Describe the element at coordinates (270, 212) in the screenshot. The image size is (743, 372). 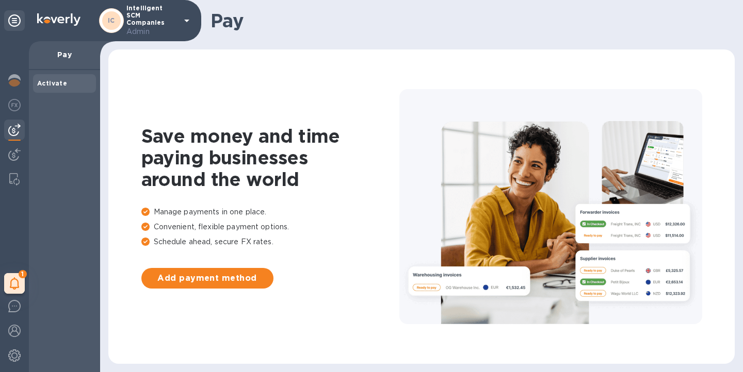
I see `p: Manage payments in one place.` at that location.